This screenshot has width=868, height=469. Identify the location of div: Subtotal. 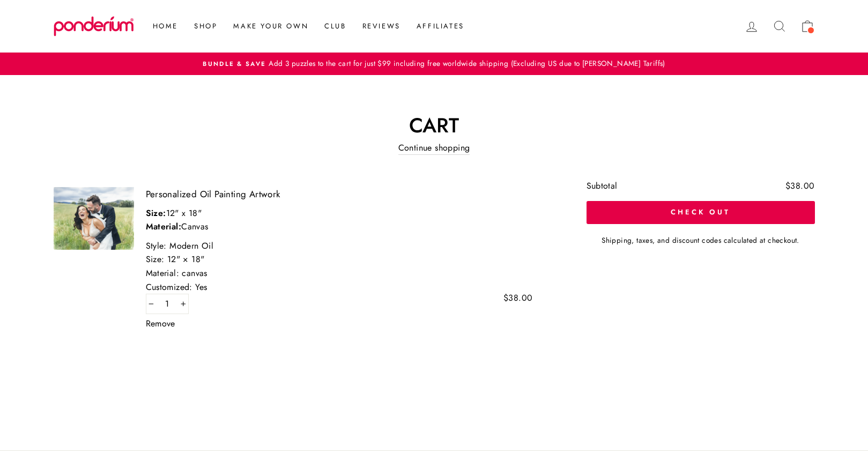
(603, 186).